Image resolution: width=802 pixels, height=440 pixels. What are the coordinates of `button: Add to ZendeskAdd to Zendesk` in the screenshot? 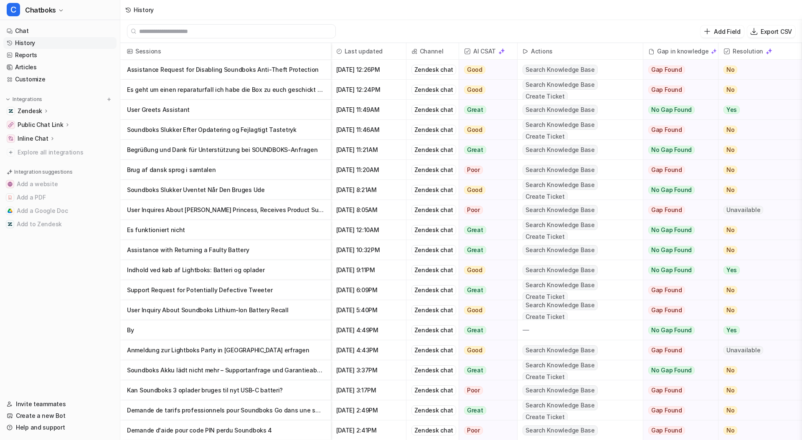 It's located at (60, 224).